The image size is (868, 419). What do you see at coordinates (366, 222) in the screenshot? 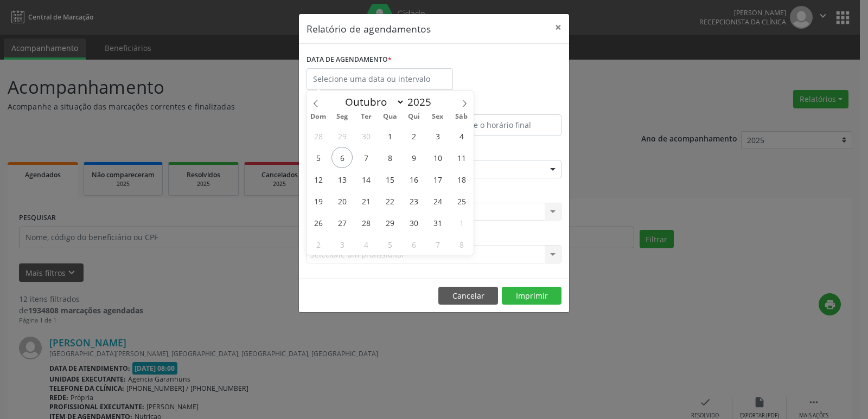
I see `span: Outubro 28, 2025` at bounding box center [366, 222].